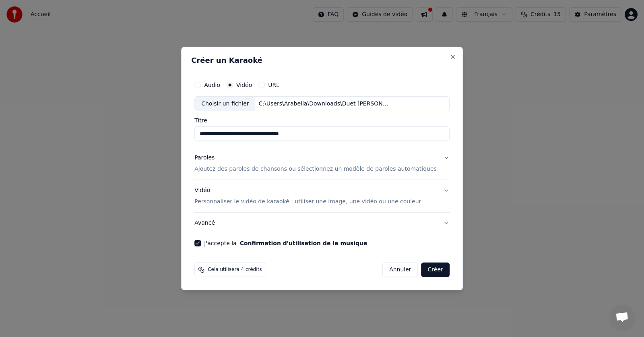  I want to click on button: VidéoPersonnaliser le vidéo de karaoké : utiliser une image, une vidéo ou une couleur, so click(322, 196).